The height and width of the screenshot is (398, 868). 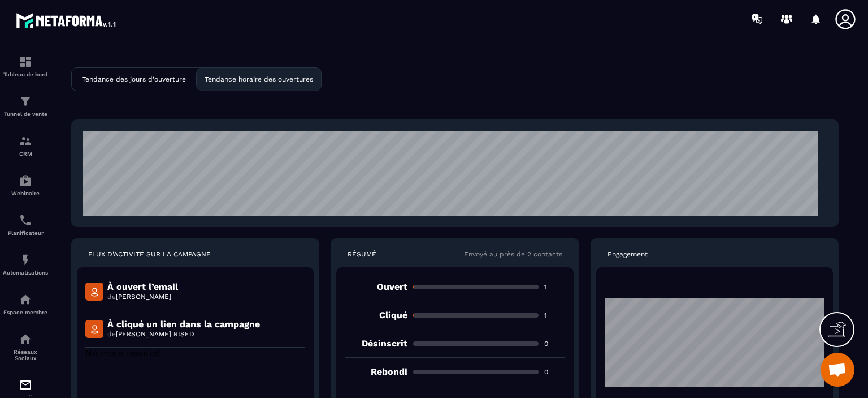 I want to click on img: social-network, so click(x=26, y=339).